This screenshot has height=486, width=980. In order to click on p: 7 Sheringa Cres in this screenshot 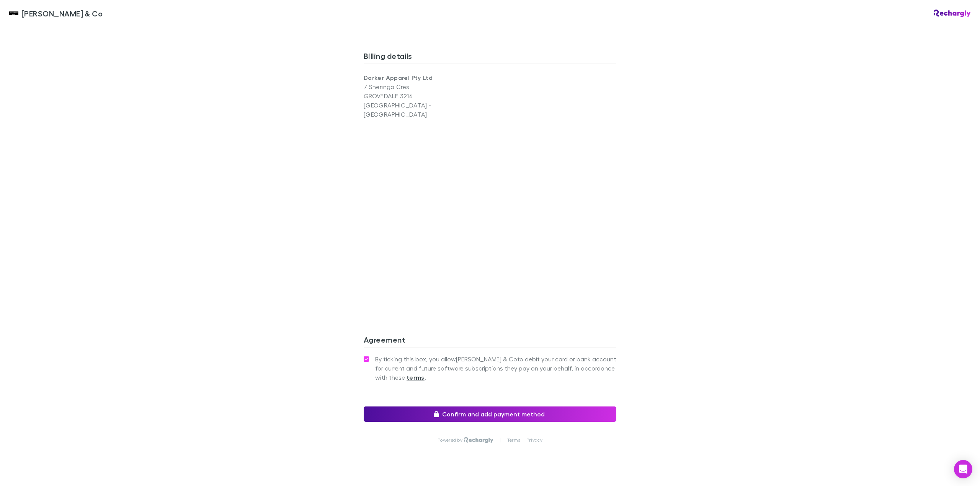, I will do `click(427, 87)`.